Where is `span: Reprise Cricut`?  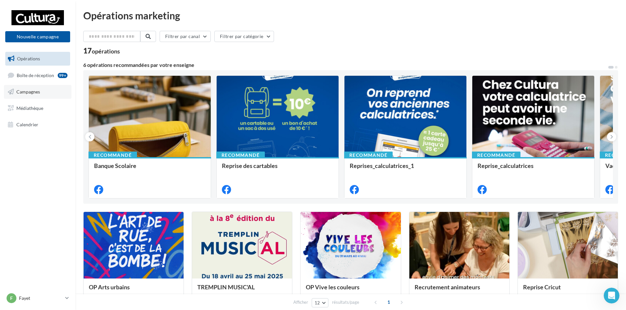 span: Reprise Cricut is located at coordinates (542, 287).